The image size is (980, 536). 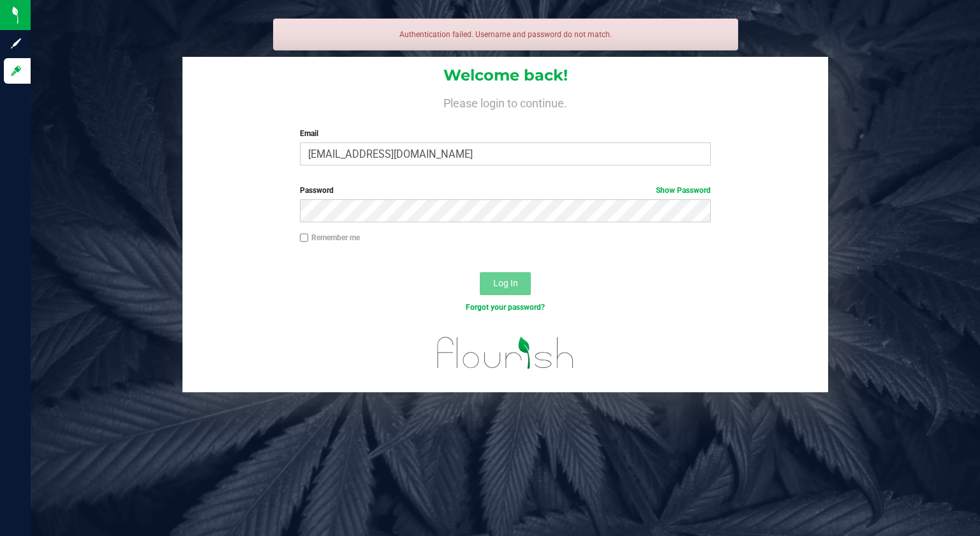 I want to click on div: Authentication failed. Username and password do not match., so click(x=506, y=34).